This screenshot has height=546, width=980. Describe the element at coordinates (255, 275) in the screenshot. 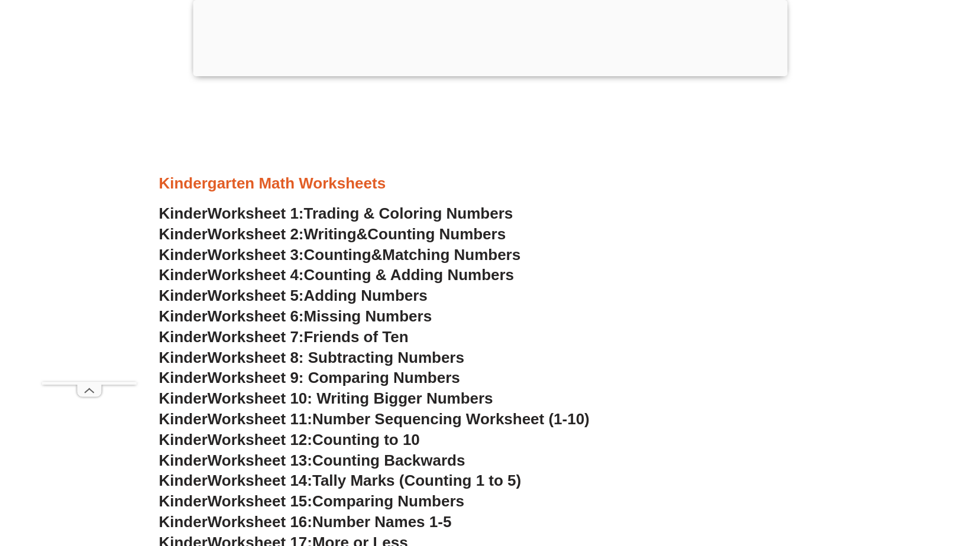

I see `span: Worksheet 4:` at that location.